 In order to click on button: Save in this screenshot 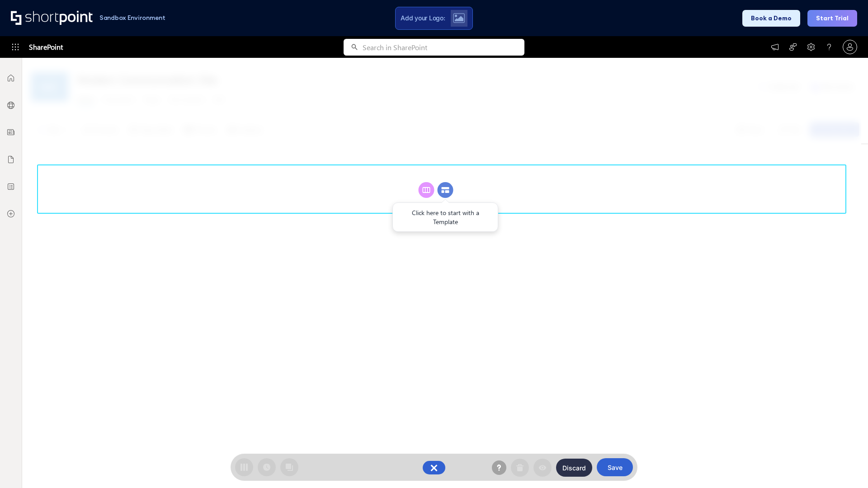, I will do `click(615, 467)`.